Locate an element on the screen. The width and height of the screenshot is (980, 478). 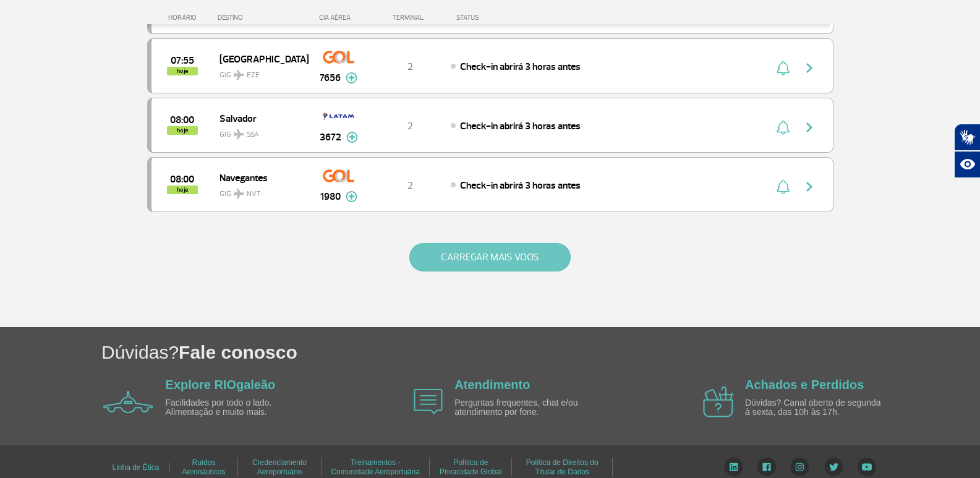
span: NVT is located at coordinates (253, 194).